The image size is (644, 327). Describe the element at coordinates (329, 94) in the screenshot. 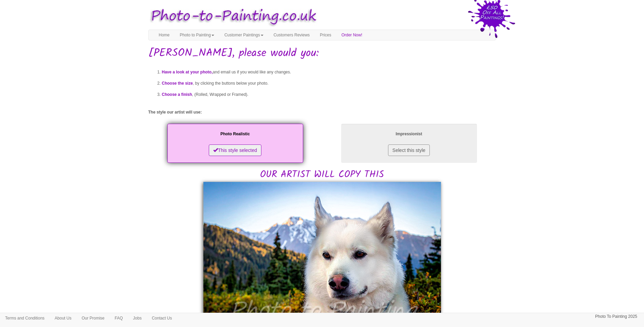

I see `li: , (Rolled, Wrapped or Framed).` at that location.